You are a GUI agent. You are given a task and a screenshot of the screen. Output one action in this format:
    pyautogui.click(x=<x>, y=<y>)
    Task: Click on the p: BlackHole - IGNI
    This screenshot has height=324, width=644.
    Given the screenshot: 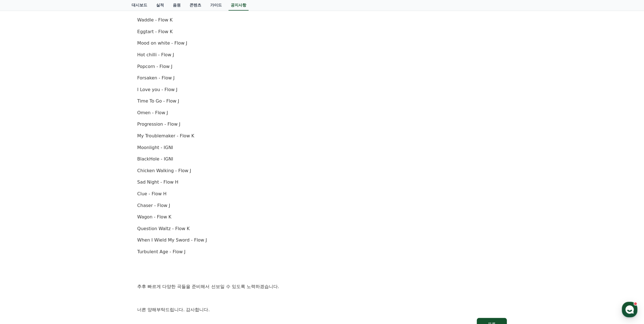 What is the action you would take?
    pyautogui.click(x=322, y=159)
    